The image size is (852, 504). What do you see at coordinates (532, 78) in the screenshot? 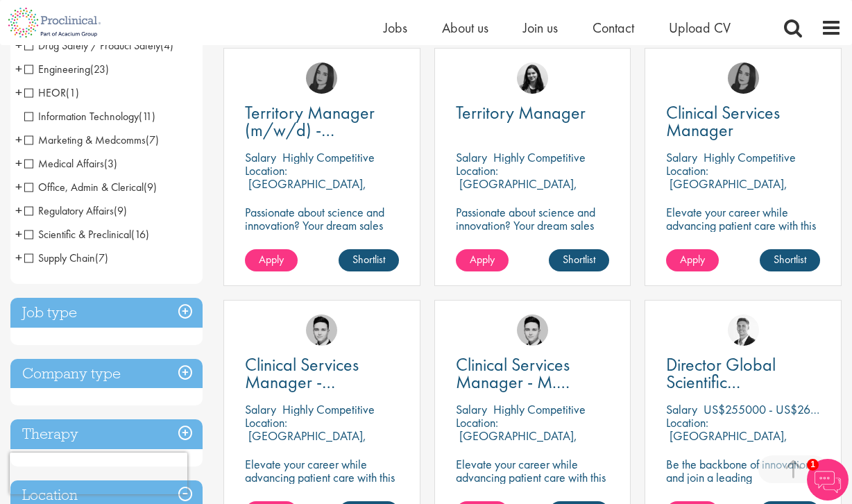
I see `img: Indre Stankeviciute` at bounding box center [532, 78].